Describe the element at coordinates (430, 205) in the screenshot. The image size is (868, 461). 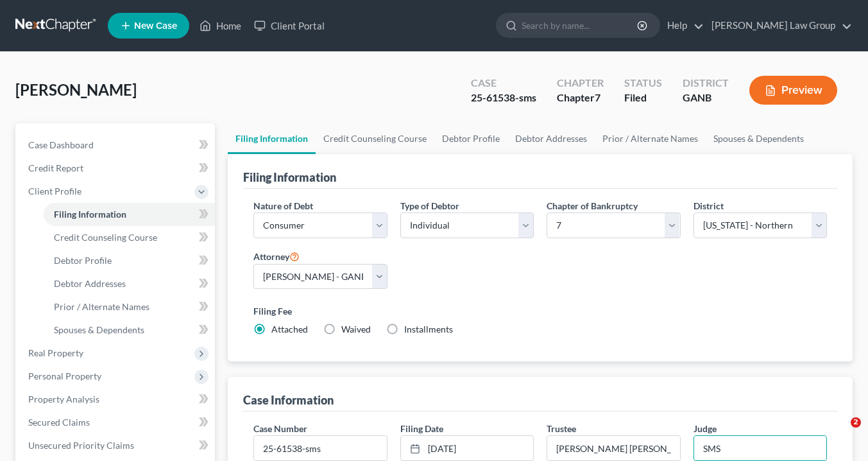
I see `label: Type of Debtor` at that location.